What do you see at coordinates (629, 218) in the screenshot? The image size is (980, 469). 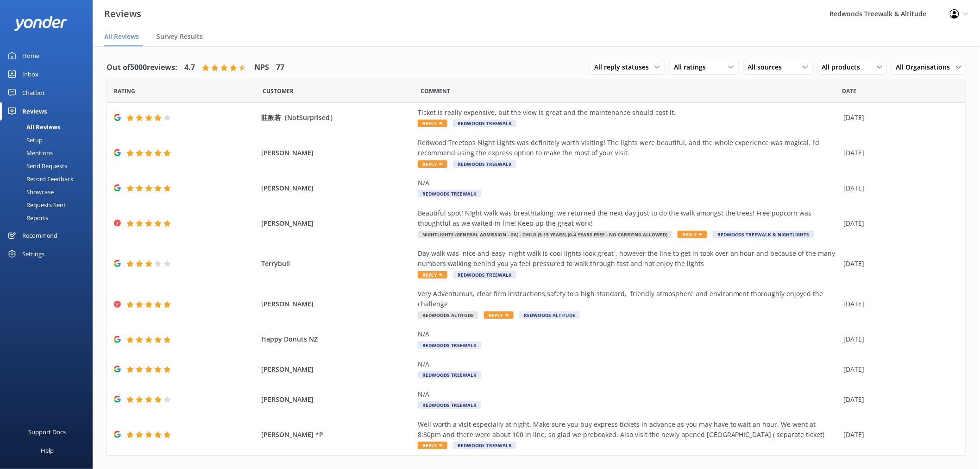 I see `div: Beautiful spot! NIght walk was breathtaking, we returned the next day just to do the walk amongst...` at bounding box center [629, 218].